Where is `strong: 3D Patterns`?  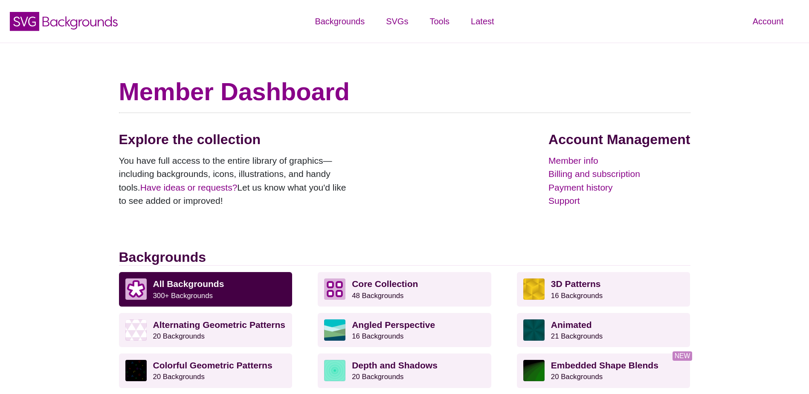
strong: 3D Patterns is located at coordinates (575, 283).